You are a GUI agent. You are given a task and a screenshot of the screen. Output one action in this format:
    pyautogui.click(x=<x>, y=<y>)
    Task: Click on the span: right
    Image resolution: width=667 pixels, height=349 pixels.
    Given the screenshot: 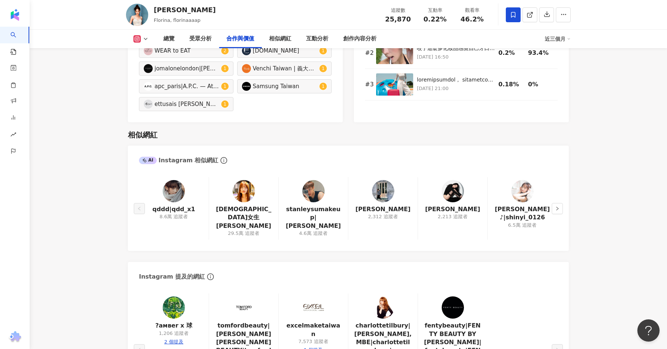 What is the action you would take?
    pyautogui.click(x=558, y=209)
    